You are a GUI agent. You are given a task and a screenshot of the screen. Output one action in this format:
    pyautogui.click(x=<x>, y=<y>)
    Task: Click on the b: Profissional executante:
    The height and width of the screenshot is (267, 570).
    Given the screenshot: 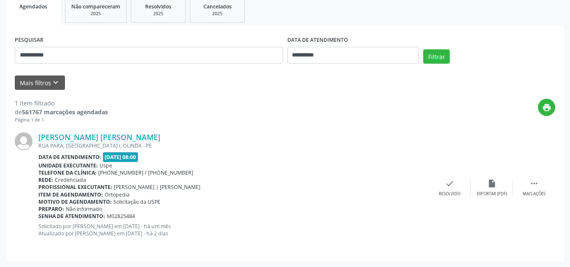 What is the action you would take?
    pyautogui.click(x=75, y=187)
    